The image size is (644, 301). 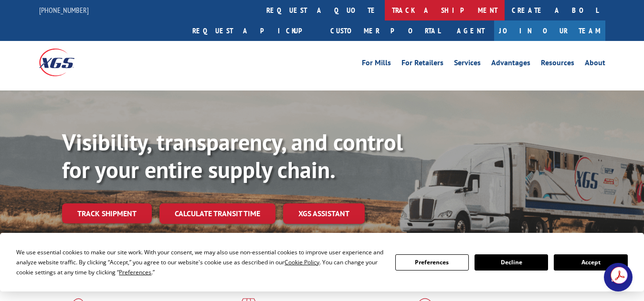 I want to click on a: XGS ASSISTANT, so click(x=324, y=213).